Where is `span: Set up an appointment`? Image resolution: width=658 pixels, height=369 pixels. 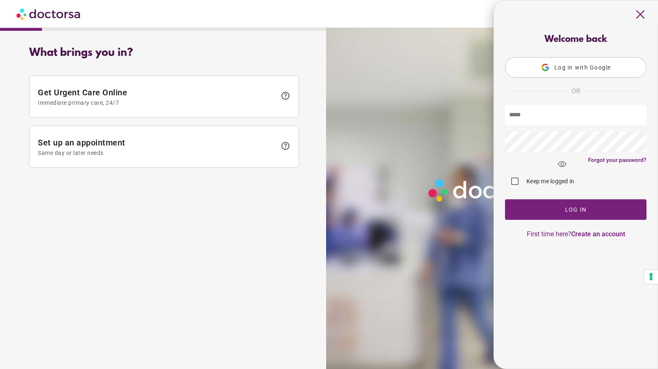
span: Set up an appointment is located at coordinates (157, 147).